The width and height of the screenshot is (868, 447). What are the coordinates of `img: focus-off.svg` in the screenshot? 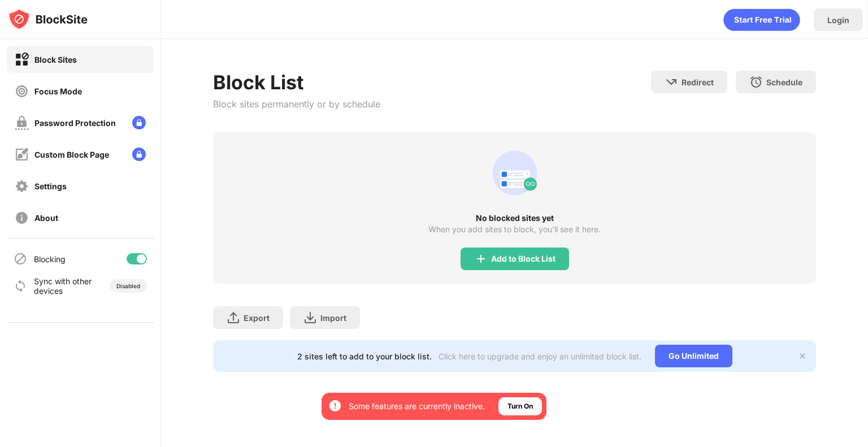 It's located at (22, 91).